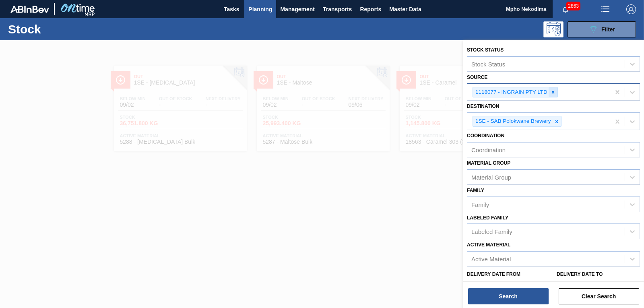 This screenshot has height=308, width=644. I want to click on span: Management, so click(298, 10).